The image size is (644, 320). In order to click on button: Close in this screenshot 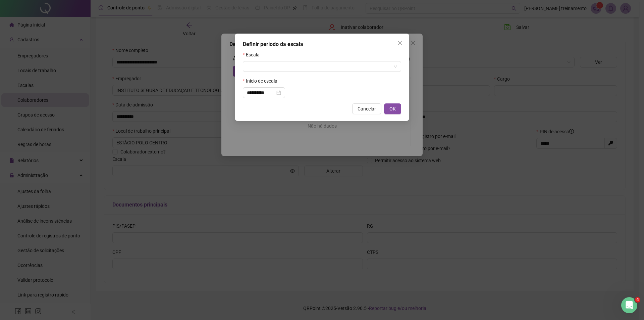, I will do `click(400, 43)`.